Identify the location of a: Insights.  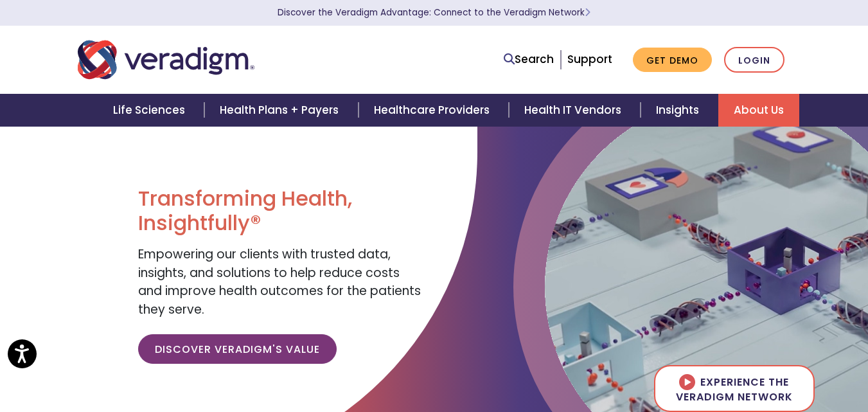
(679, 110).